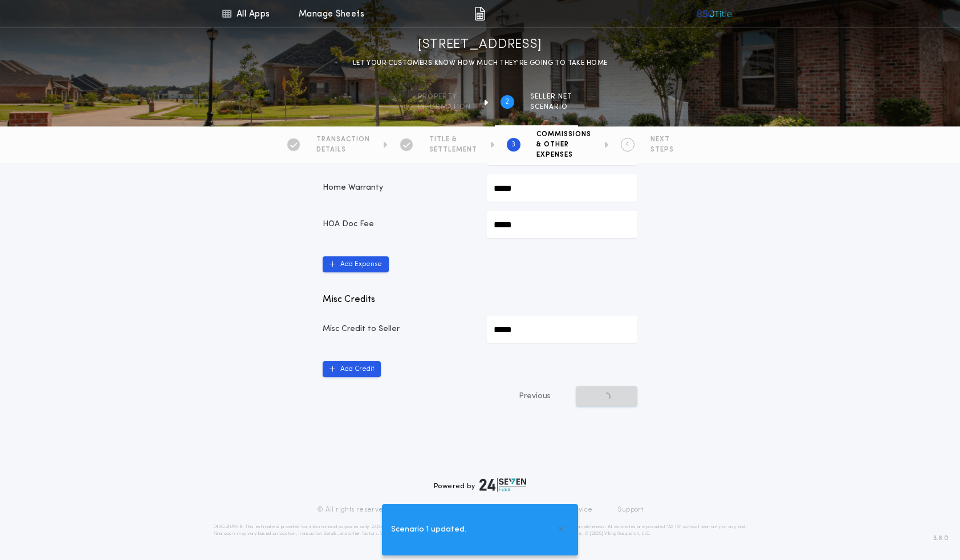 The image size is (960, 560). I want to click on img: img, so click(479, 14).